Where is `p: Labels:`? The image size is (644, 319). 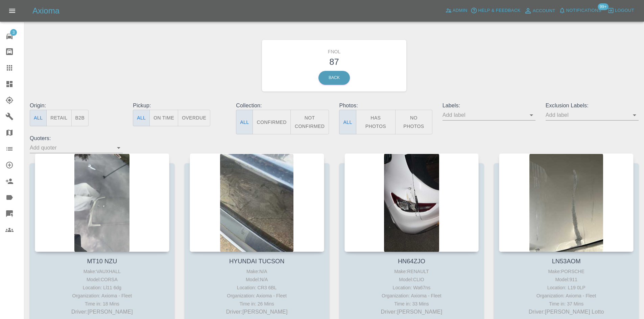
p: Labels: is located at coordinates (489, 106).